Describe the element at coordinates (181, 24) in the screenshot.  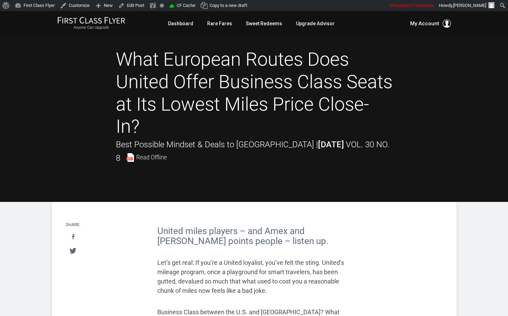
I see `a: Dashboard` at that location.